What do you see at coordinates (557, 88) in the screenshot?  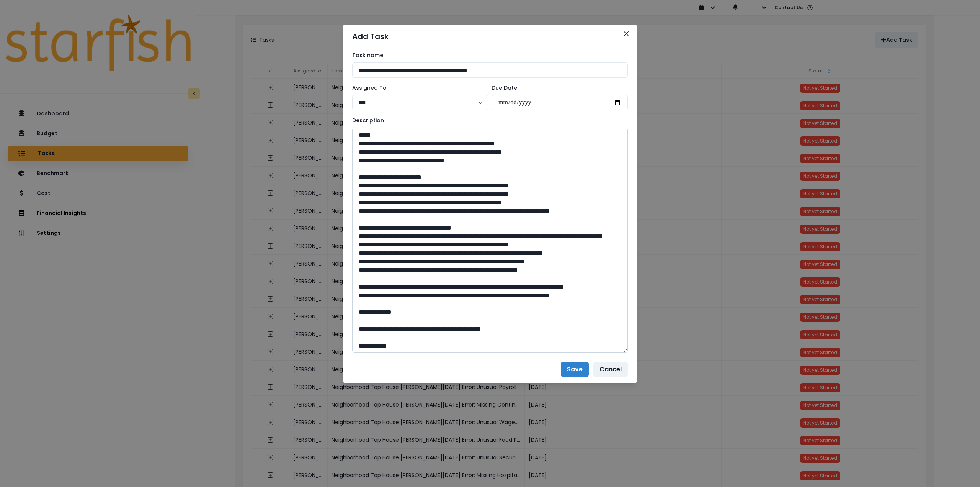 I see `label: Due Date` at bounding box center [557, 88].